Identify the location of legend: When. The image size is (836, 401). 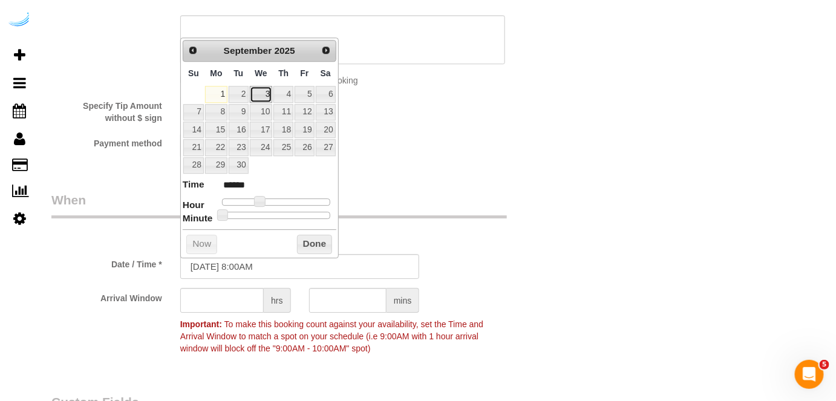
(279, 205).